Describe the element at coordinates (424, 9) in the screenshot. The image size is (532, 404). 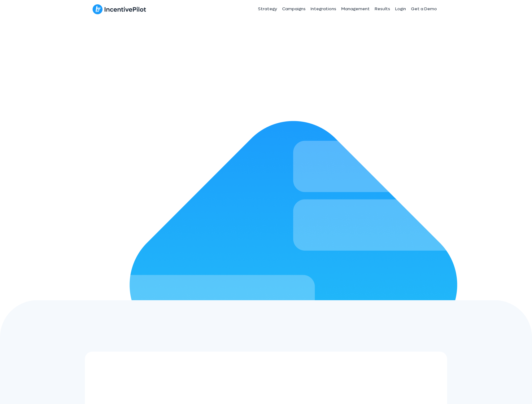
I see `a: Get a Demo` at that location.